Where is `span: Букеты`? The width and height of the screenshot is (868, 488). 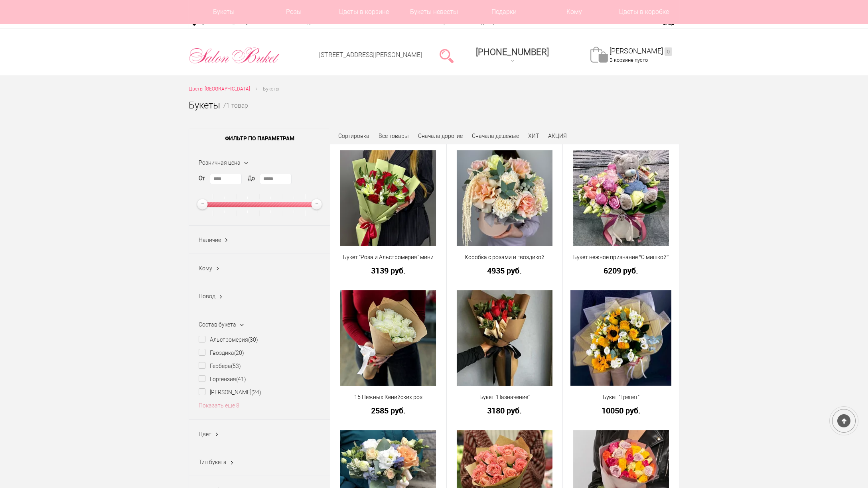
span: Букеты is located at coordinates (271, 89).